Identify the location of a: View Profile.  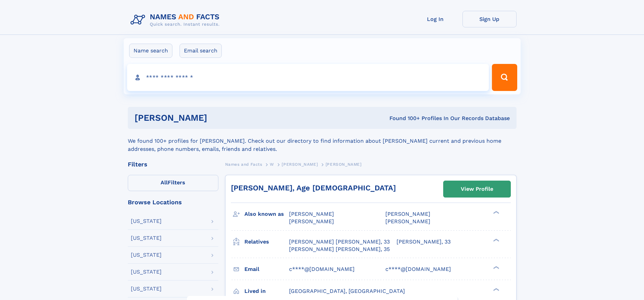
(477, 189).